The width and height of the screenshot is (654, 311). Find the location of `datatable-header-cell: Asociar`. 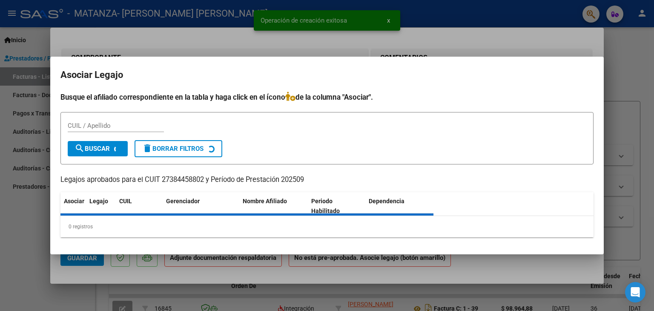

datatable-header-cell: Asociar is located at coordinates (73, 206).